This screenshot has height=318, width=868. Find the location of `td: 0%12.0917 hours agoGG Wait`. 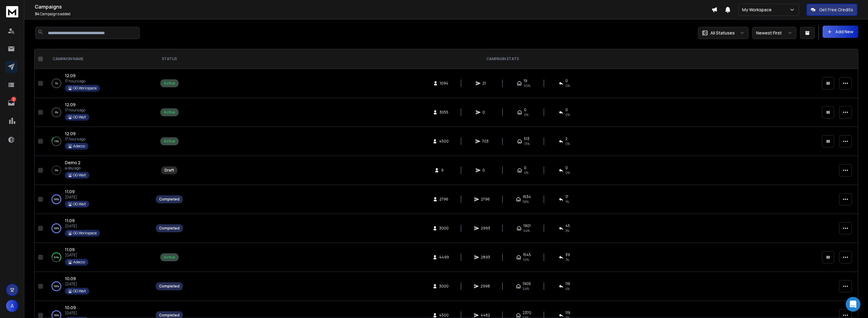

td: 0%12.0917 hours agoGG Wait is located at coordinates (99, 113).